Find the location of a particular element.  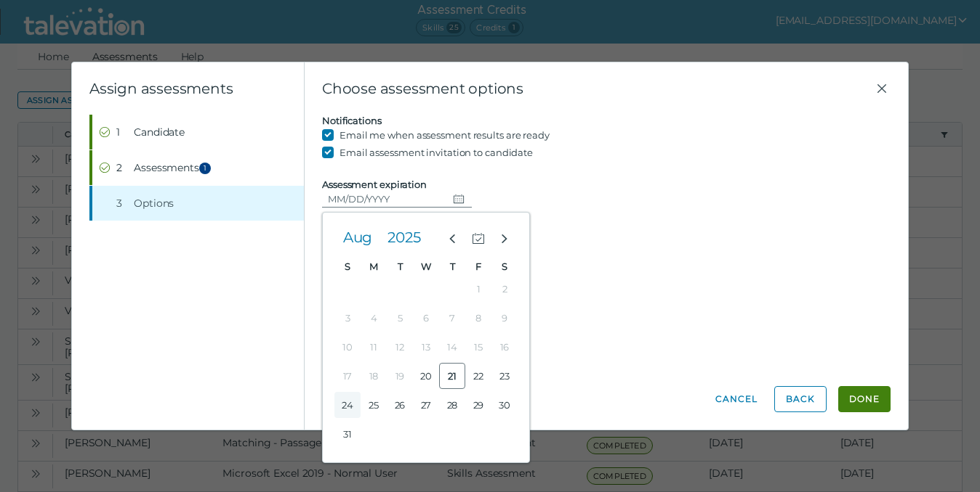

button: Sunday, August 31, 2025 is located at coordinates (348, 434).